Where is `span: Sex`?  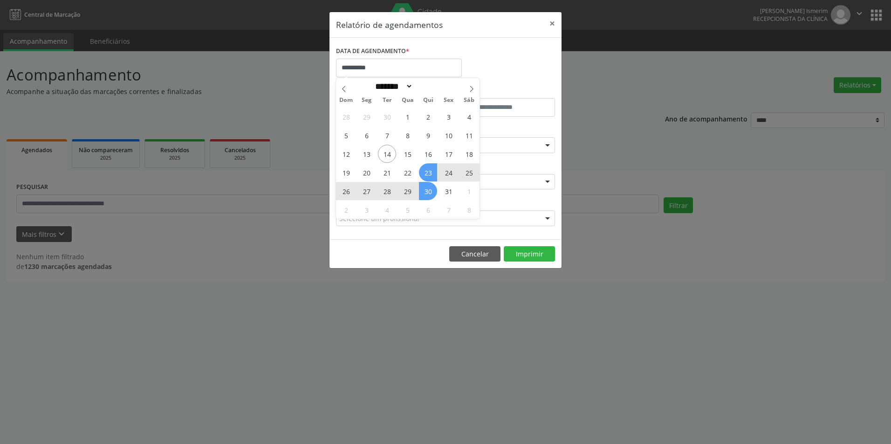
span: Sex is located at coordinates (449, 100).